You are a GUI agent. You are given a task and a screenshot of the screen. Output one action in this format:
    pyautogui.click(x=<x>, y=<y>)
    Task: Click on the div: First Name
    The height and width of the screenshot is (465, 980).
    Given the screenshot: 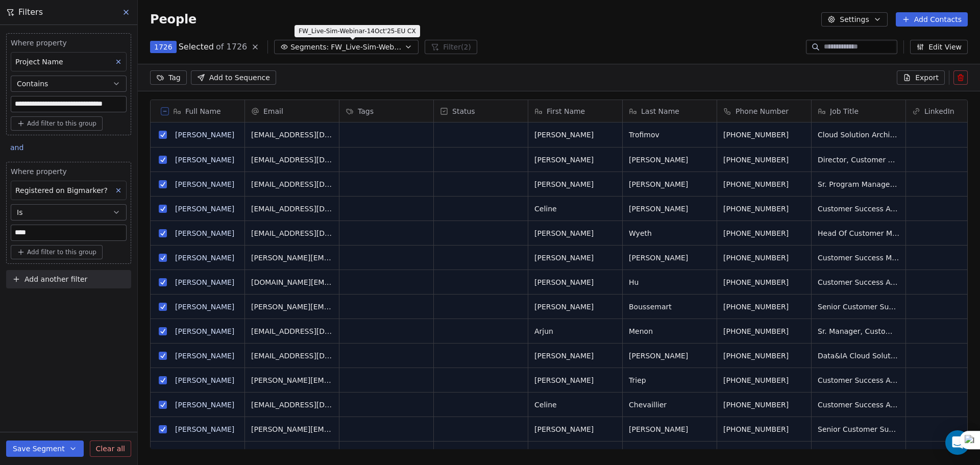 What is the action you would take?
    pyautogui.click(x=575, y=111)
    